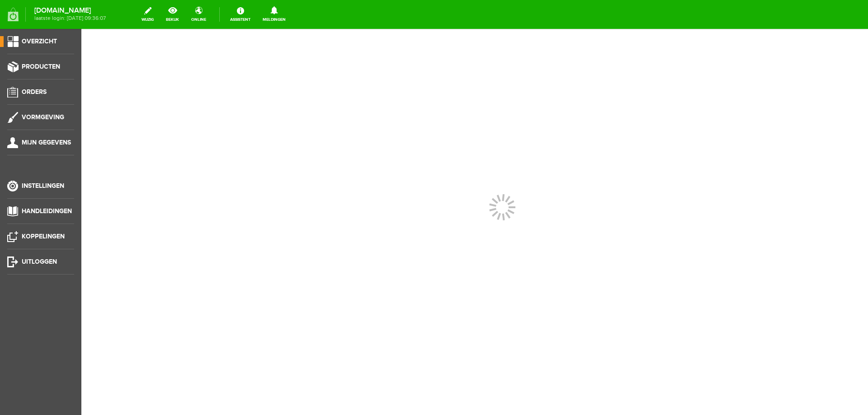  What do you see at coordinates (40, 41) in the screenshot?
I see `span: Overzicht` at bounding box center [40, 41].